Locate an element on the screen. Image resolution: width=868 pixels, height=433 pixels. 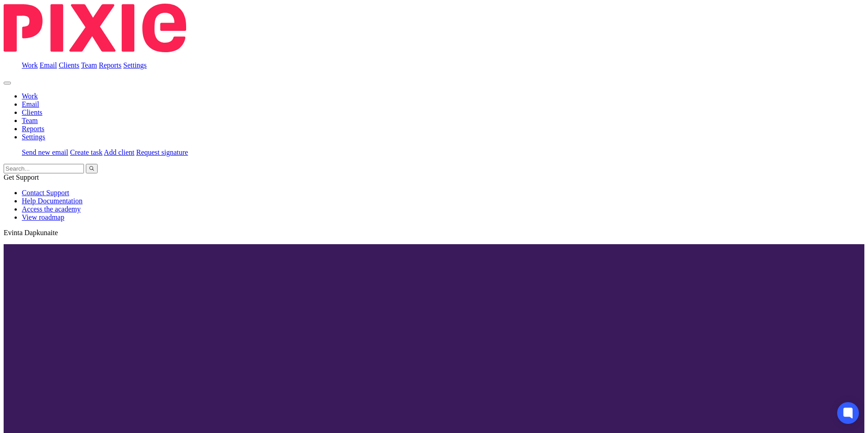
span: Get Support is located at coordinates (21, 177).